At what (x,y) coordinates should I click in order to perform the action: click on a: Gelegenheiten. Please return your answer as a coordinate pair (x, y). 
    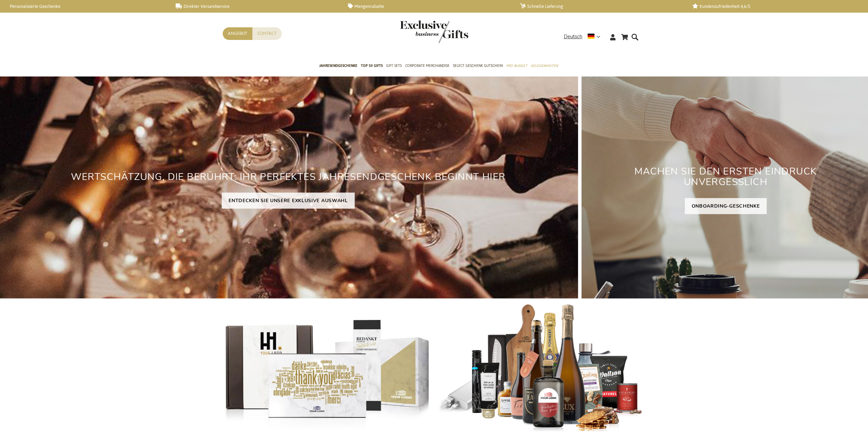
    Looking at the image, I should click on (544, 66).